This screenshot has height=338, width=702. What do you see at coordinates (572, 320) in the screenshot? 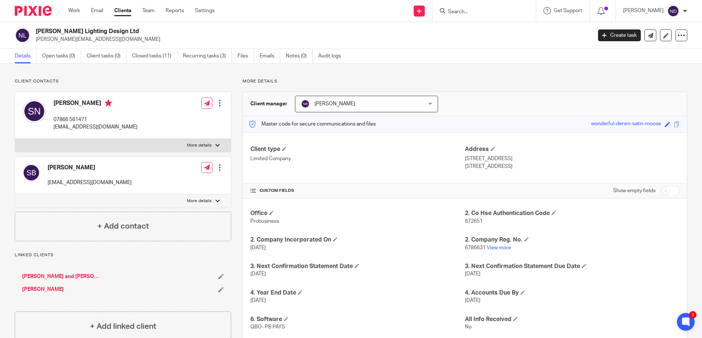
I see `h4: All Info Received` at bounding box center [572, 320].